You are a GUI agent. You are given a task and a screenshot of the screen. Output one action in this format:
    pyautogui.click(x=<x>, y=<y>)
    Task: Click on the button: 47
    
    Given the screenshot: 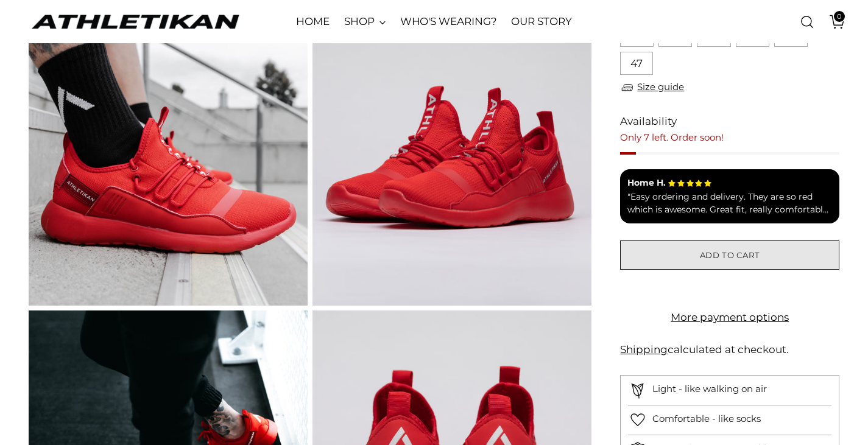 What is the action you would take?
    pyautogui.click(x=636, y=64)
    